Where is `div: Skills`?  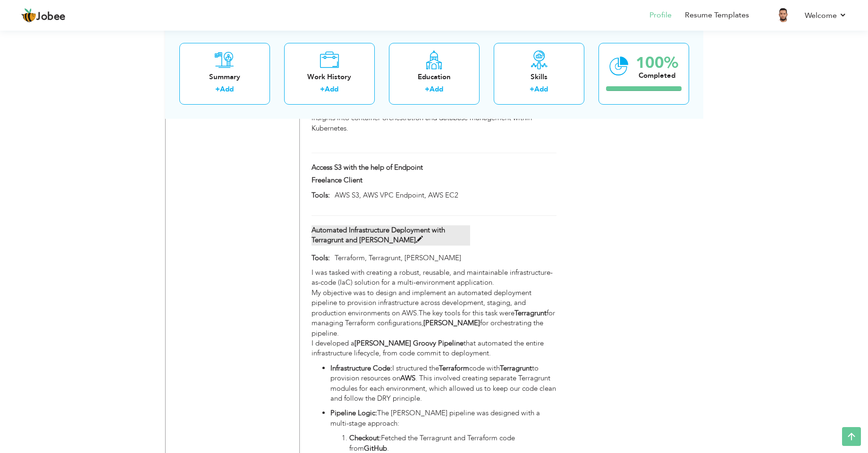
div: Skills is located at coordinates (539, 77).